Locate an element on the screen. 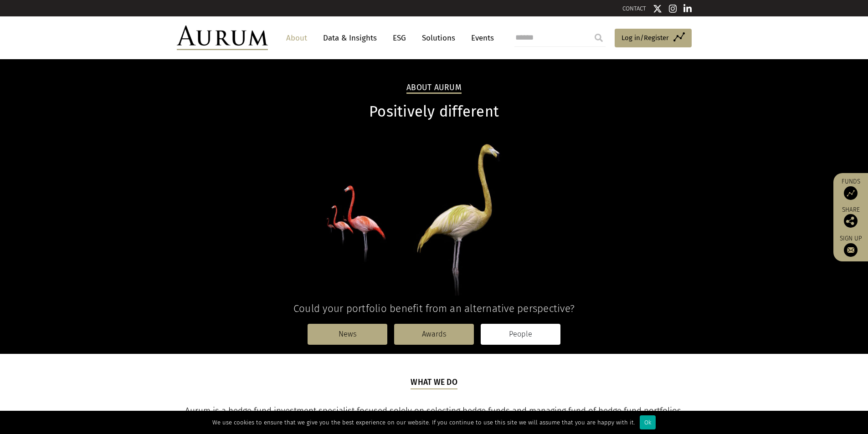 The width and height of the screenshot is (868, 434). span: Aurum is a hedge fund investment specialist focused solely on selecting hedge funds and managing ... is located at coordinates (434, 417).